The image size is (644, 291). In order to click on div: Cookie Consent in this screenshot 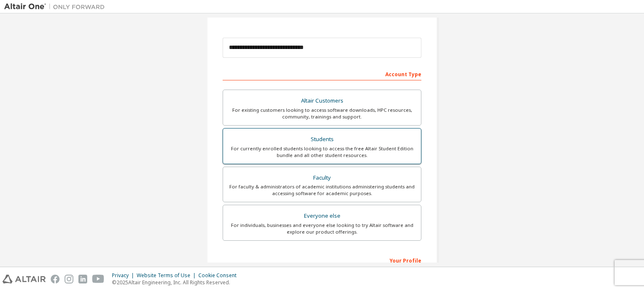, I will do `click(220, 276)`.